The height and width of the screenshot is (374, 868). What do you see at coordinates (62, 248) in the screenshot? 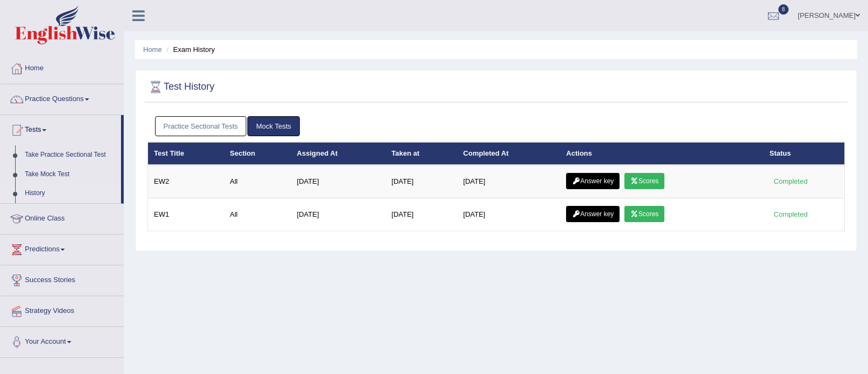
I see `a: Predictions` at bounding box center [62, 248].